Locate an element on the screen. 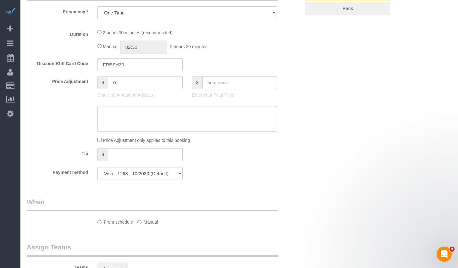 This screenshot has width=458, height=268. span: 2 hours 30 minutes is located at coordinates (188, 46).